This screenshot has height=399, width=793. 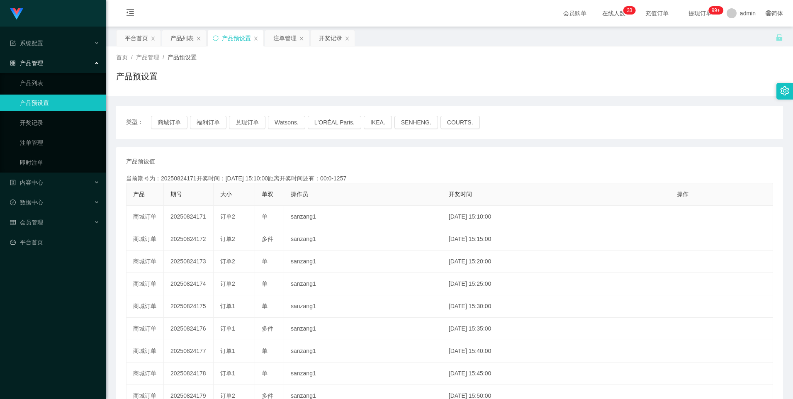 What do you see at coordinates (13, 222) in the screenshot?
I see `i: 图标: table` at bounding box center [13, 222].